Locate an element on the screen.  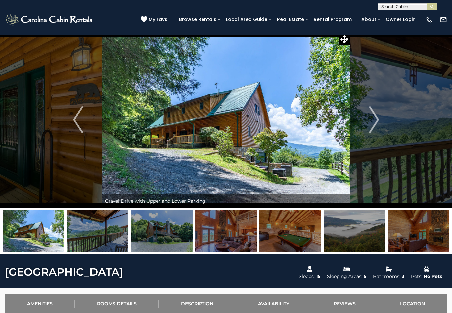
a: Location is located at coordinates (413, 303).